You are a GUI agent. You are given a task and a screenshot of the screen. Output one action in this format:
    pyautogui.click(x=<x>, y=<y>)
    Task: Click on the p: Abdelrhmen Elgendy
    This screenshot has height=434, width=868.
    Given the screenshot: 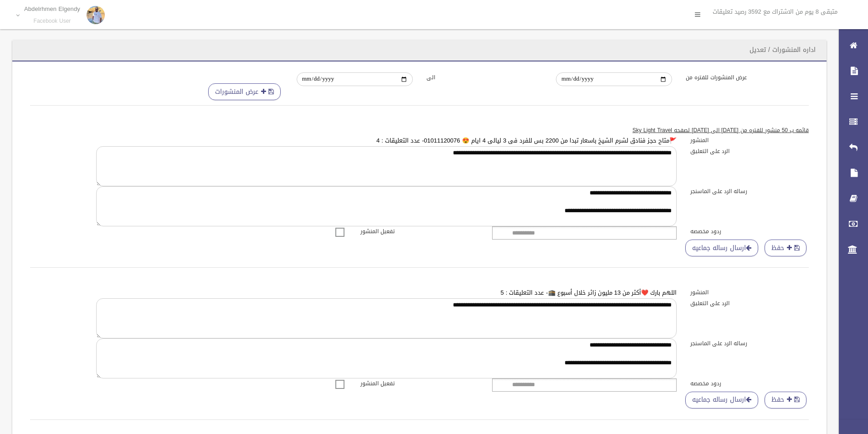 What is the action you would take?
    pyautogui.click(x=52, y=9)
    